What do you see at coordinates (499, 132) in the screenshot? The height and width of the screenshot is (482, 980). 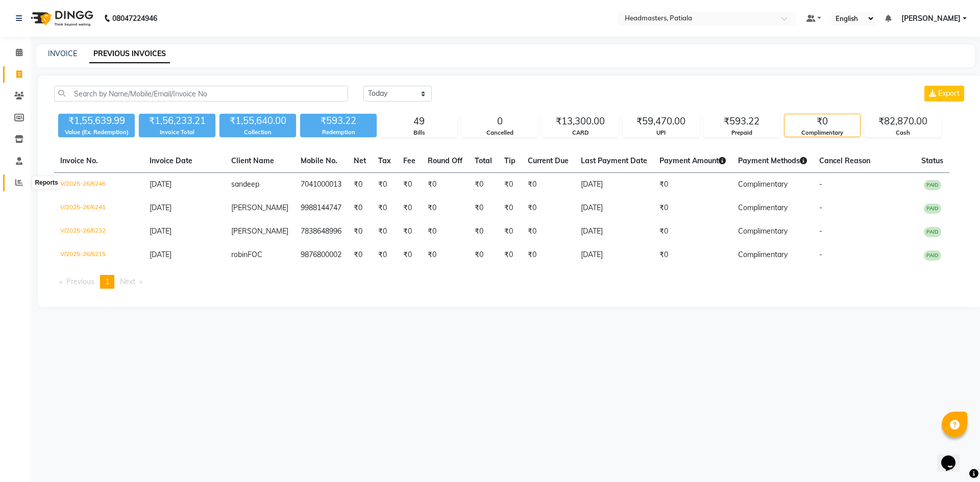 I see `div: Cancelled` at bounding box center [499, 132].